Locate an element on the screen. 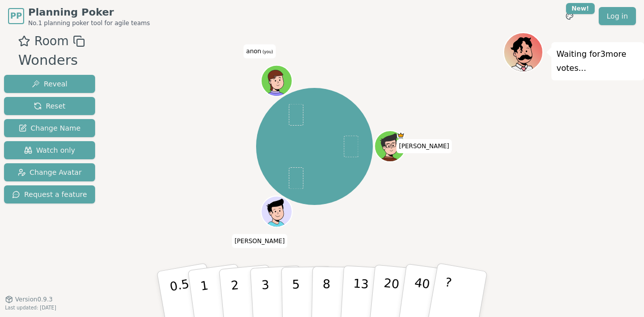  button: Change Name is located at coordinates (49, 129).